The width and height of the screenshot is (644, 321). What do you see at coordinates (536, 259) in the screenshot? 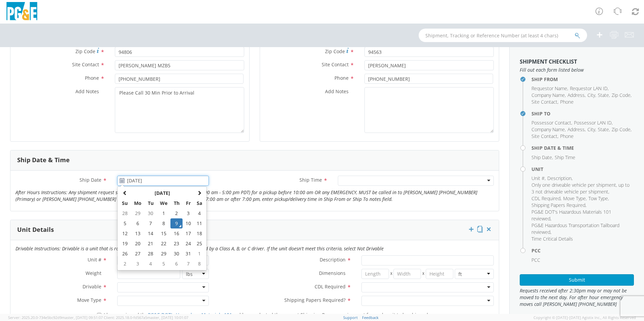
I see `span: PCC` at bounding box center [536, 259].